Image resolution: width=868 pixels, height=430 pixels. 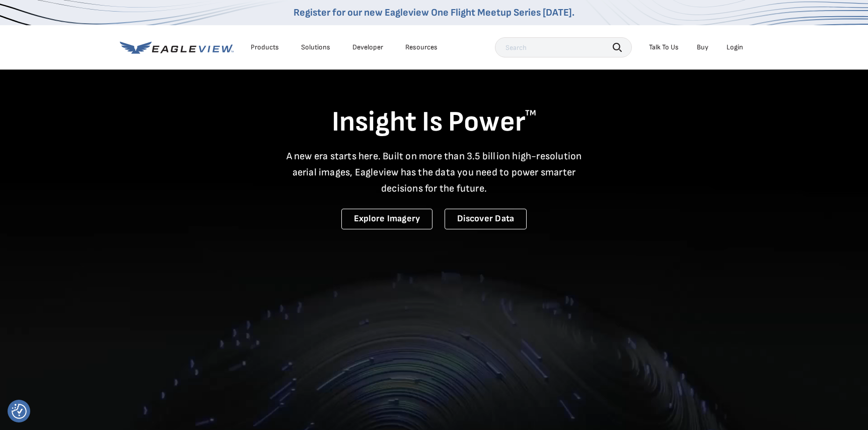 I want to click on input: Search, so click(x=564, y=47).